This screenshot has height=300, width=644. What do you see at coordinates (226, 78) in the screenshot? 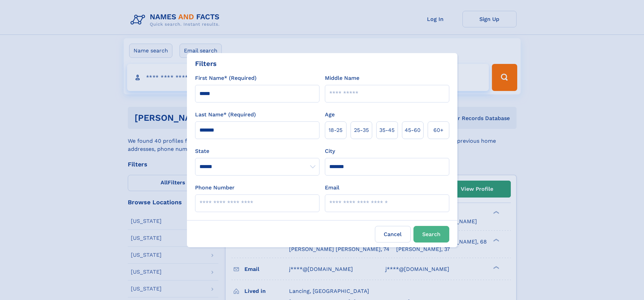
I see `label: First Name* (Required)` at bounding box center [226, 78].